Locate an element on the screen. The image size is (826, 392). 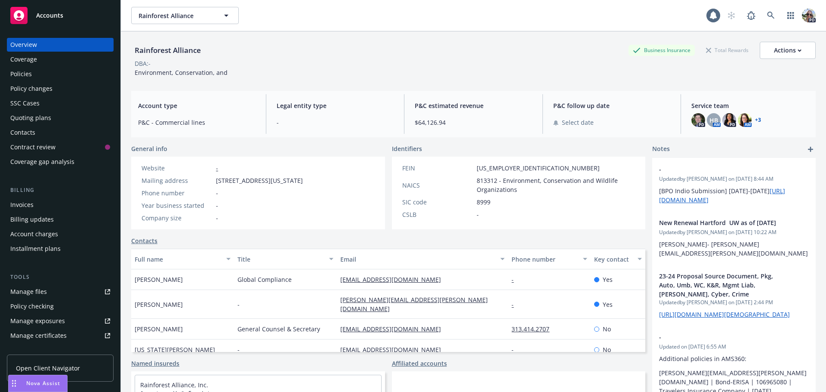
span: Notes is located at coordinates (661, 149).